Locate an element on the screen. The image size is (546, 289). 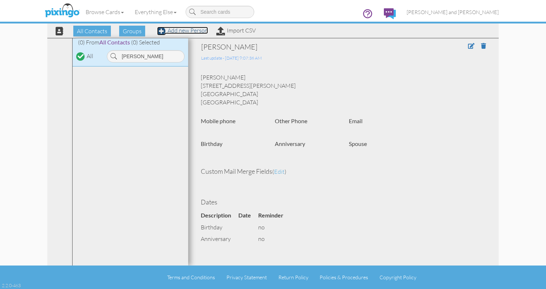
strong: Spouse is located at coordinates (358, 143).